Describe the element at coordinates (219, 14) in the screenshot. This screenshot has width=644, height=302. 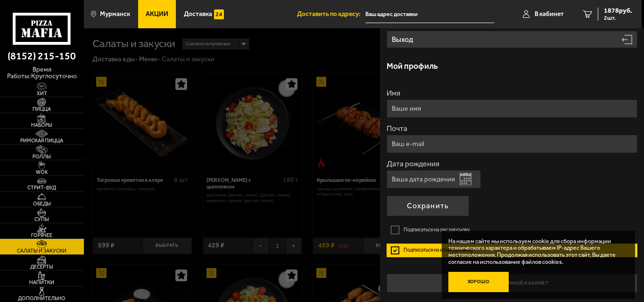
I see `img: 15daf4d41897b9f0e9f617042186c801.svg` at that location.